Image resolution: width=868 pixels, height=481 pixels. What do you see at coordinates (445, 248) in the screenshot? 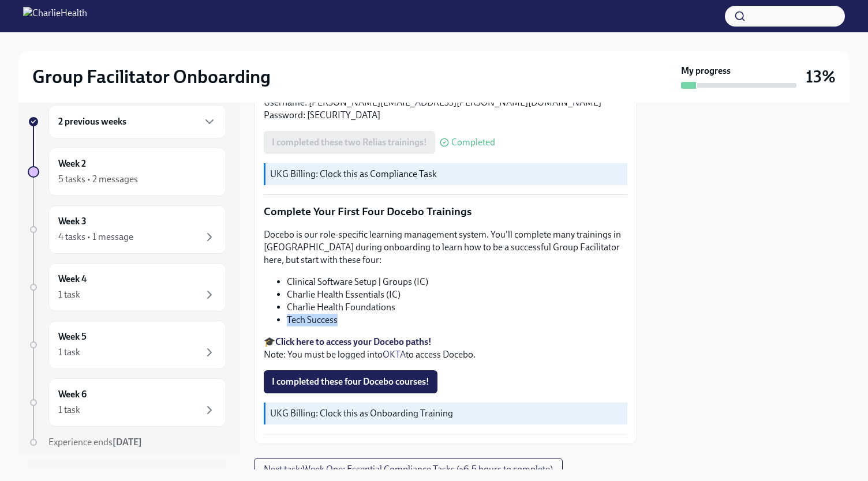
I see `p: Docebo is our role-specific learning management system. You'll complete many trainings in [GEOGRA...` at bounding box center [445, 248].